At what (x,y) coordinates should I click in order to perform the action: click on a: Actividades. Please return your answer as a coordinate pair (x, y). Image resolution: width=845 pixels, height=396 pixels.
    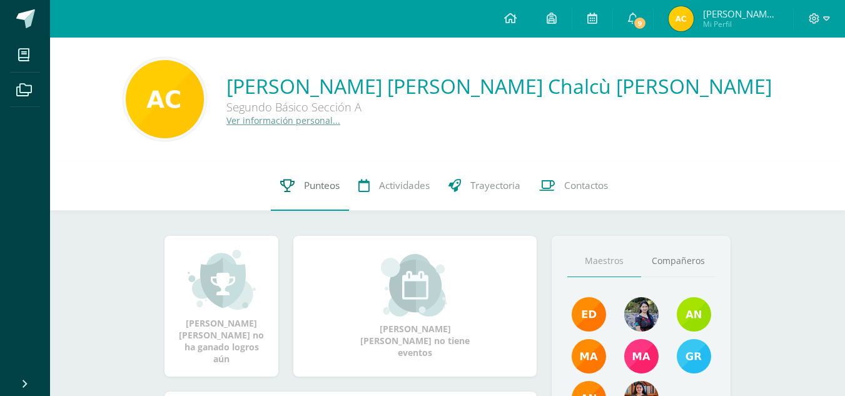
    Looking at the image, I should click on (394, 186).